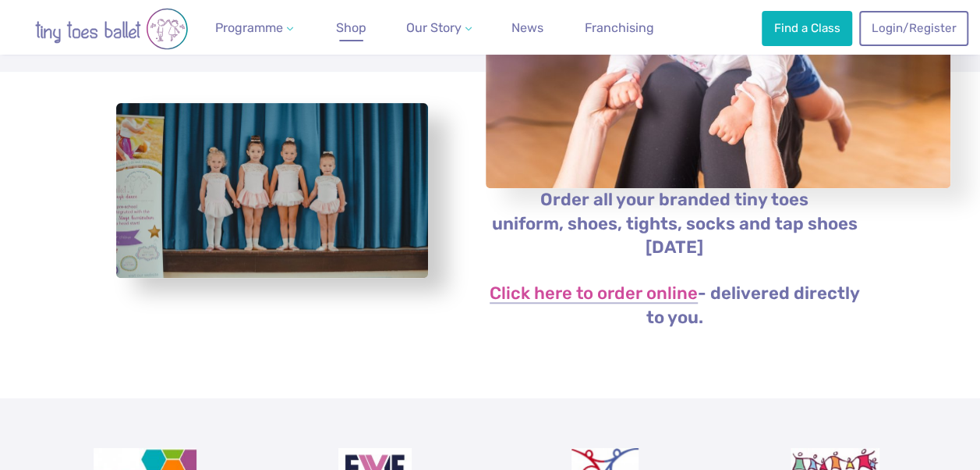  Describe the element at coordinates (439, 28) in the screenshot. I see `a: Our Story` at that location.